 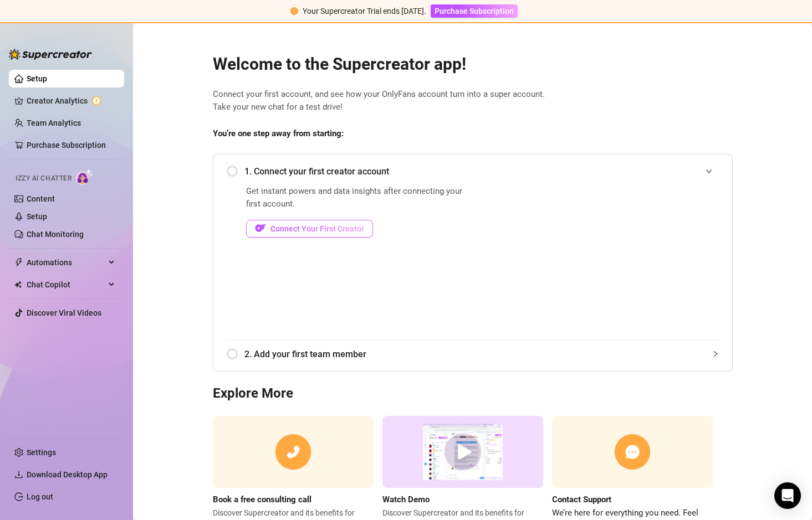 What do you see at coordinates (262, 500) in the screenshot?
I see `strong: Book a free consulting call` at bounding box center [262, 500].